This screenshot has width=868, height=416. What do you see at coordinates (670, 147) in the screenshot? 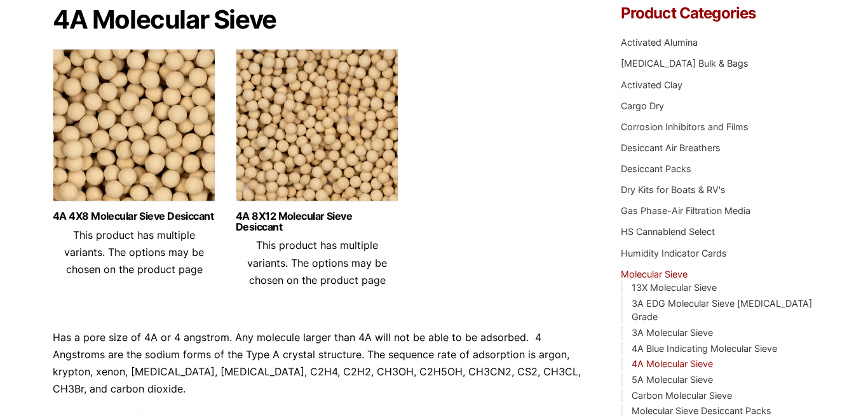
I see `a: Desiccant Air Breathers` at bounding box center [670, 147].